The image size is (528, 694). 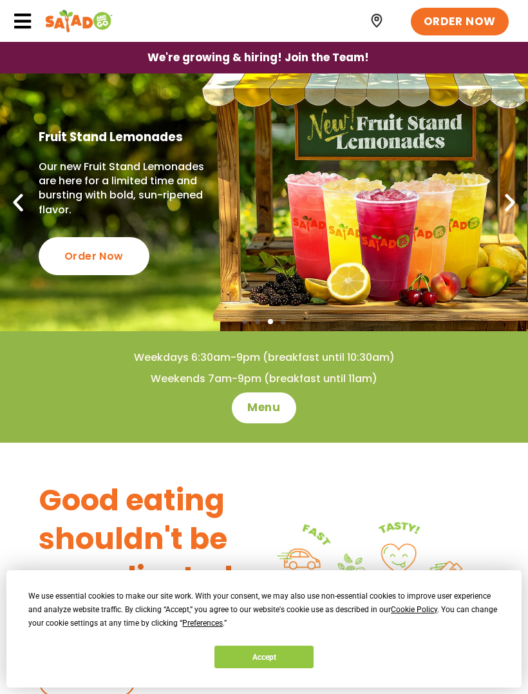 What do you see at coordinates (264, 379) in the screenshot?
I see `h4: Weekends 7am-9pm (breakfast until 11am)` at bounding box center [264, 379].